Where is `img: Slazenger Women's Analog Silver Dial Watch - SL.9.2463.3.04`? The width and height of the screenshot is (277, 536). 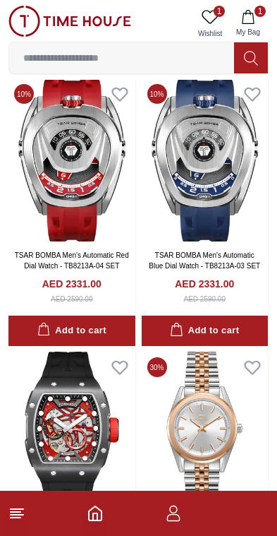 img: Slazenger Women's Analog Silver Dial Watch - SL.9.2463.3.04 is located at coordinates (205, 433).